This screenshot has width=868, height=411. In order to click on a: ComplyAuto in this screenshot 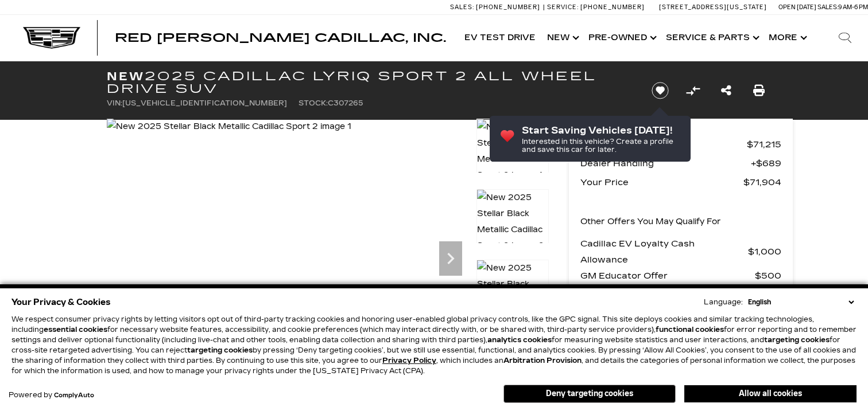, I will do `click(74, 395)`.